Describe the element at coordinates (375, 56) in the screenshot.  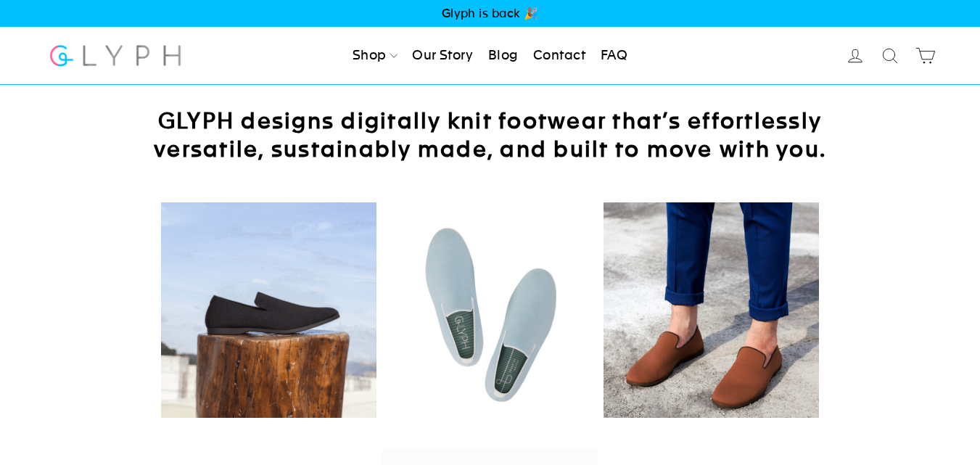
I see `a: Shop` at that location.